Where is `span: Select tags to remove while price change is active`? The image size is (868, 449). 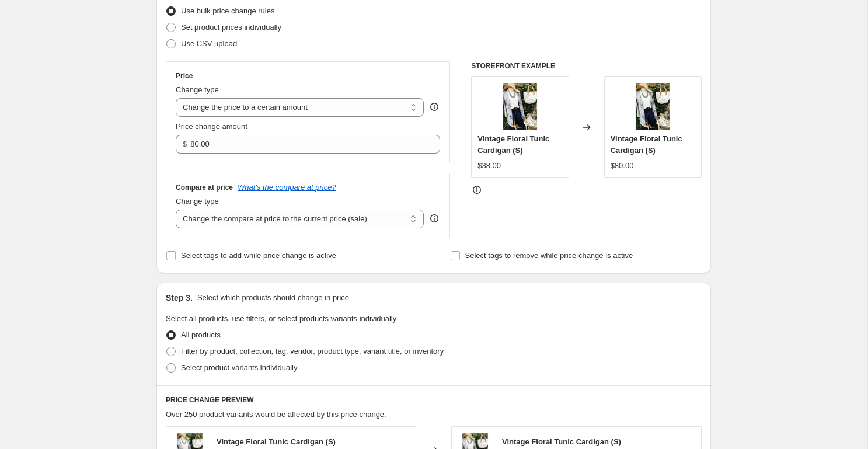
span: Select tags to remove while price change is active is located at coordinates (549, 255).